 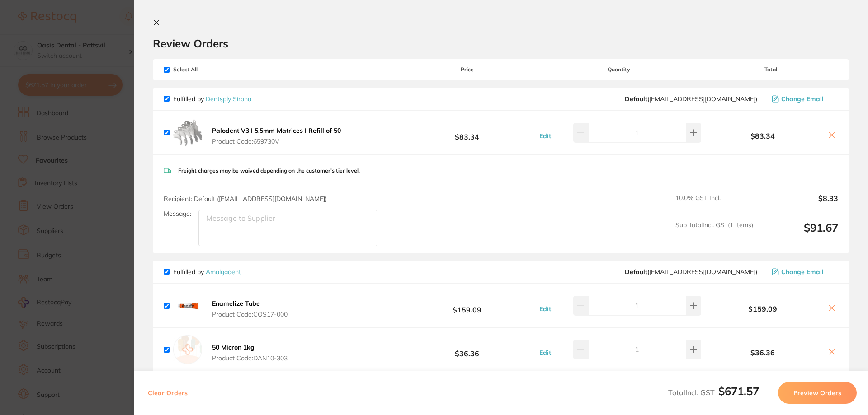 What do you see at coordinates (269, 171) in the screenshot?
I see `p: Freight charges may be waived depending on the customer's tier level.` at bounding box center [269, 171].